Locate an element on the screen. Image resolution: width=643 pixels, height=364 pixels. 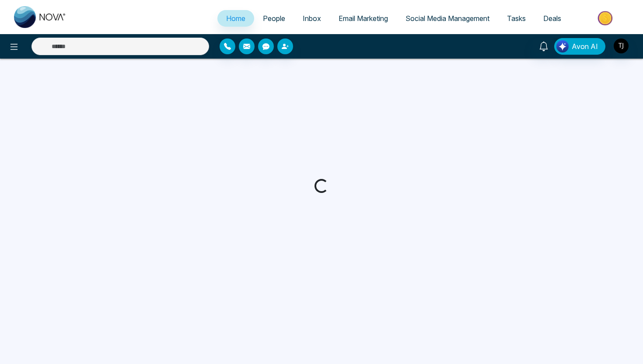
span: Social Media Management is located at coordinates (448, 18).